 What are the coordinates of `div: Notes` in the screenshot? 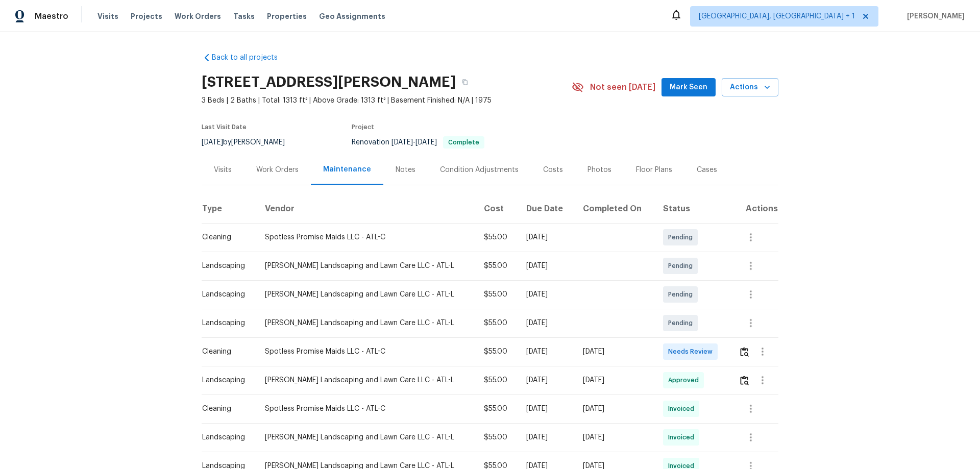 It's located at (405, 170).